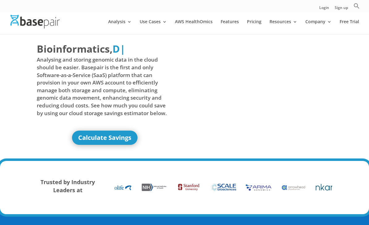 The height and width of the screenshot is (225, 369). I want to click on a: Company, so click(318, 27).